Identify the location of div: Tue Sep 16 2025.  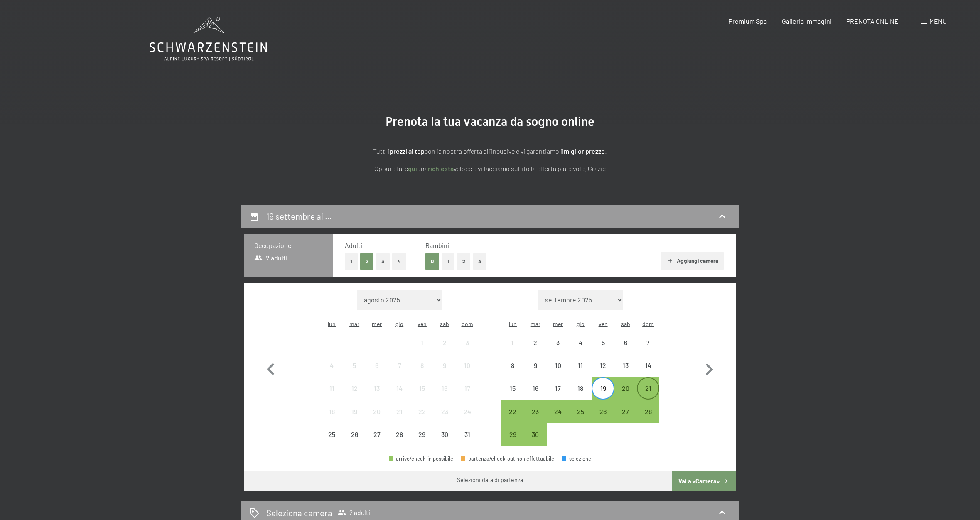
(535, 389).